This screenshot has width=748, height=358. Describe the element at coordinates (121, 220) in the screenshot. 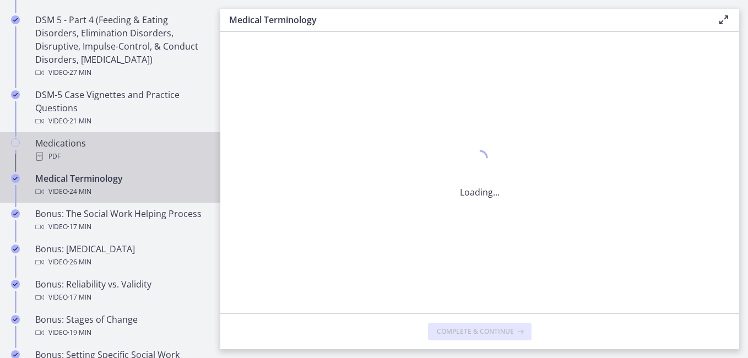

I see `div: Bonus: The Social Work Helping Process` at that location.